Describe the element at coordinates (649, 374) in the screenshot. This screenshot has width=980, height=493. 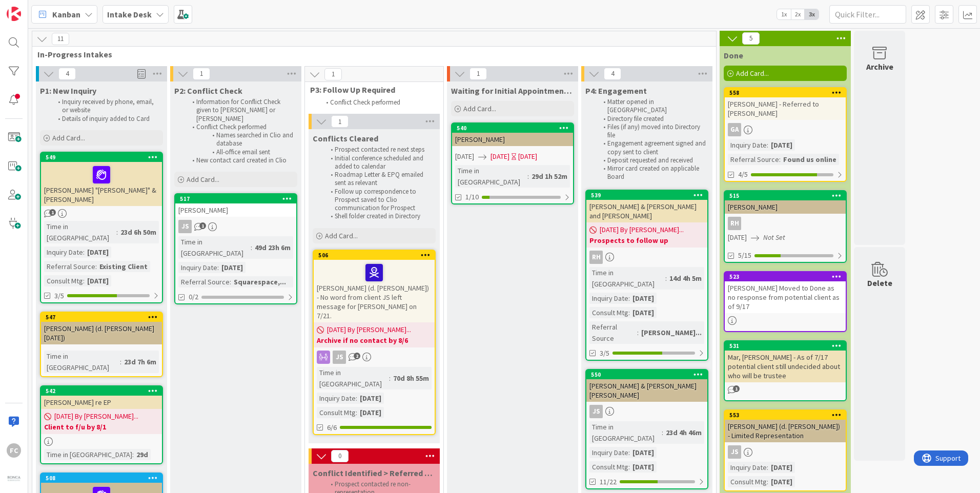
I see `div: 550` at that location.